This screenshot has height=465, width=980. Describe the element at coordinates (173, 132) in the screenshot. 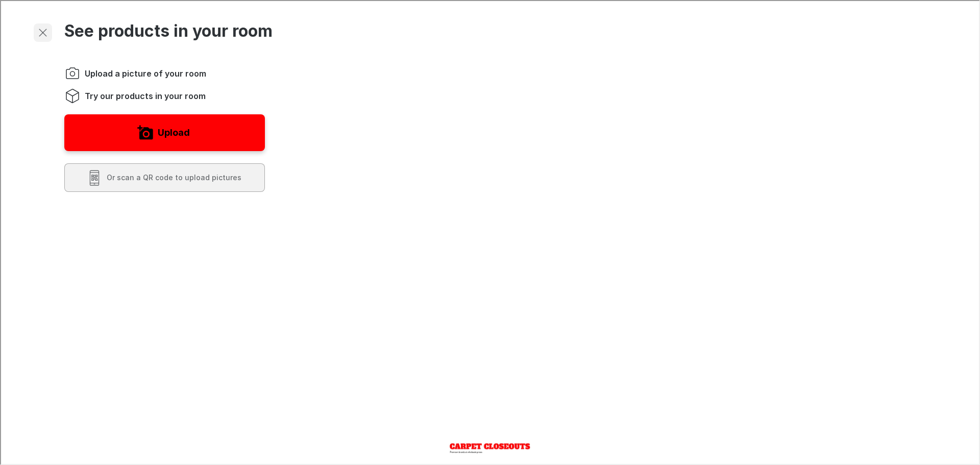

I see `label: Upload` at that location.